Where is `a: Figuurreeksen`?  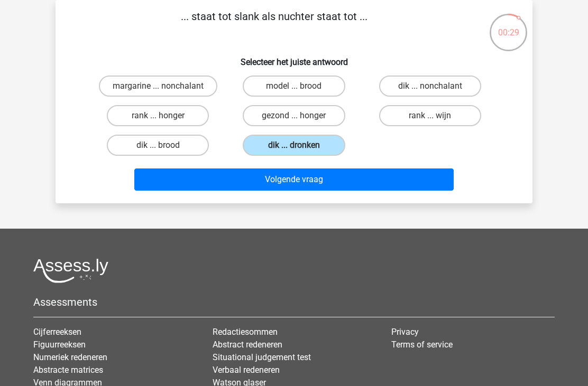 a: Figuurreeksen is located at coordinates (59, 344).